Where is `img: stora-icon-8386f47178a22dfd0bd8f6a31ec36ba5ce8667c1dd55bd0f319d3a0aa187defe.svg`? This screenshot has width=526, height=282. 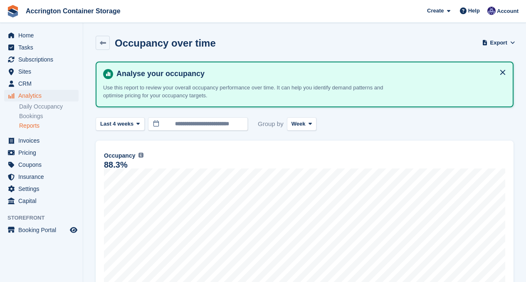 img: stora-icon-8386f47178a22dfd0bd8f6a31ec36ba5ce8667c1dd55bd0f319d3a0aa187defe.svg is located at coordinates (13, 11).